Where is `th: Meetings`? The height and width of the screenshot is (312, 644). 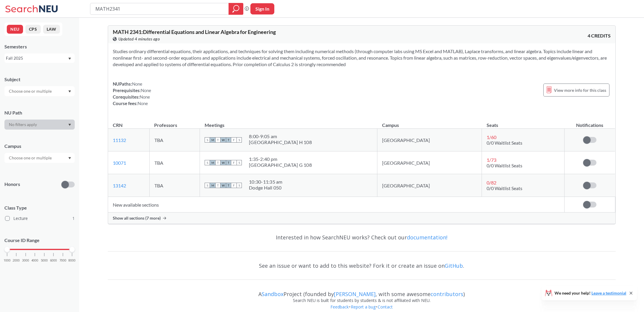 th: Meetings is located at coordinates (288, 122).